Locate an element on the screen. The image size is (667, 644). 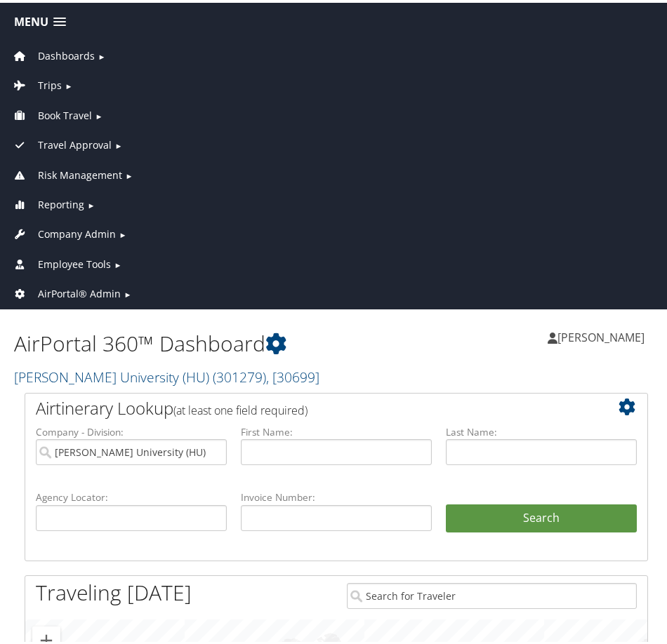
span: (at least one field required) is located at coordinates (240, 408).